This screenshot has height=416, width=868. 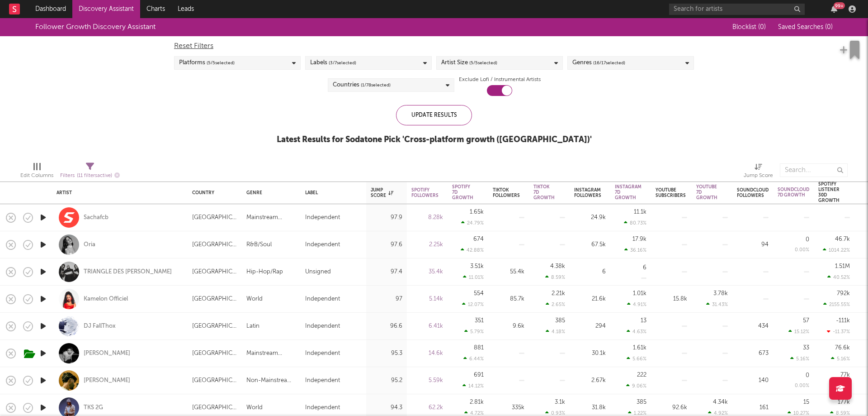 What do you see at coordinates (386, 326) in the screenshot?
I see `div: 96.6` at bounding box center [386, 326].